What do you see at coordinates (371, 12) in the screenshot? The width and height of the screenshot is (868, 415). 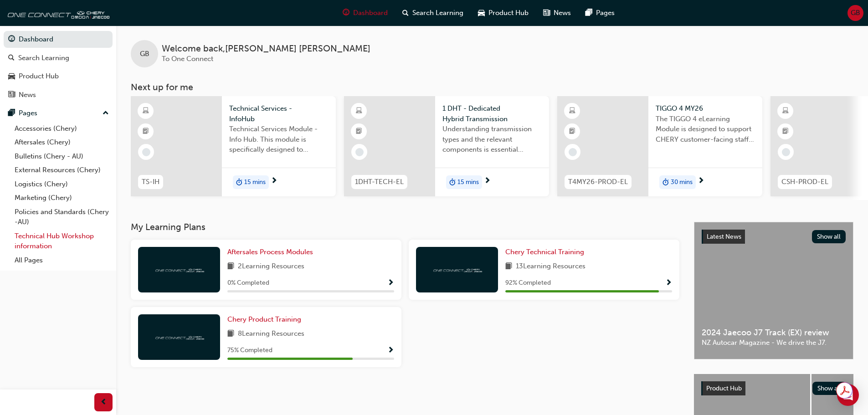 I see `span: Dashboard` at bounding box center [371, 12].